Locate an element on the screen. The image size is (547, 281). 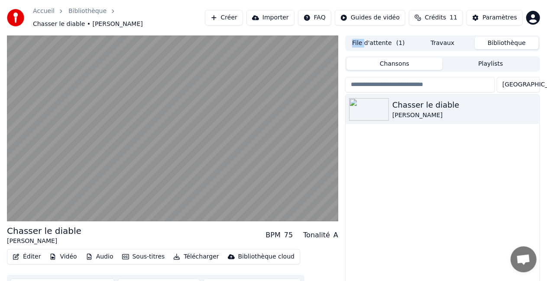
button: Éditer is located at coordinates (26, 257).